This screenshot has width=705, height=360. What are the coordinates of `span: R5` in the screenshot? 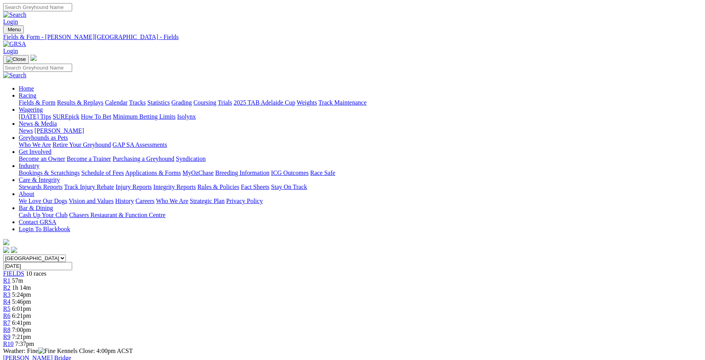 It's located at (7, 308).